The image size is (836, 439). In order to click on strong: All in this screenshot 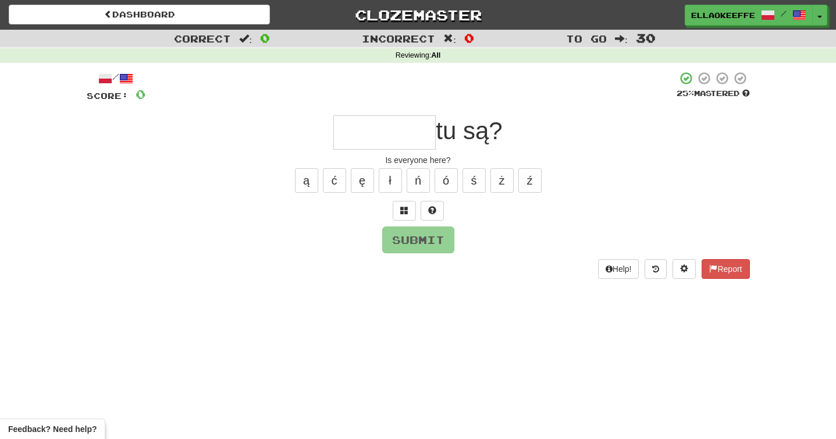, I will do `click(436, 55)`.